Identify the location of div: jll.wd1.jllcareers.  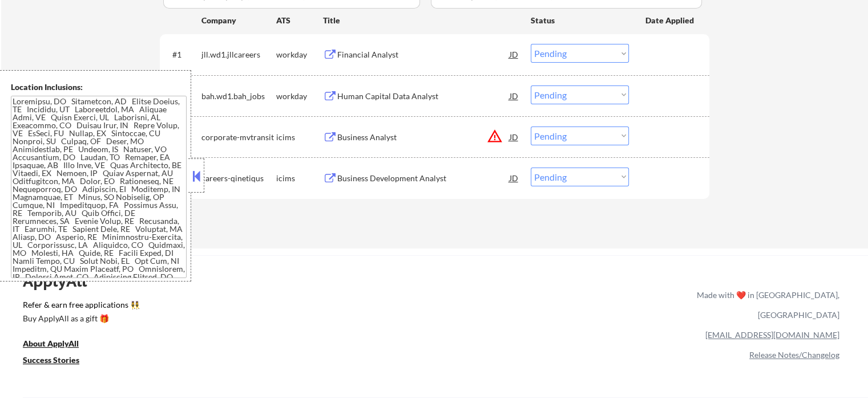
(238, 55).